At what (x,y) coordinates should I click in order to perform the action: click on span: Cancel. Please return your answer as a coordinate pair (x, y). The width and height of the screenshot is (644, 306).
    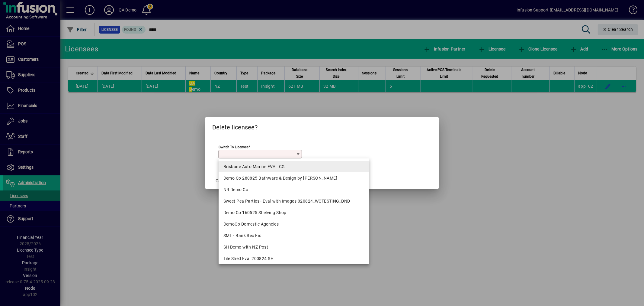
    Looking at the image, I should click on (222, 181).